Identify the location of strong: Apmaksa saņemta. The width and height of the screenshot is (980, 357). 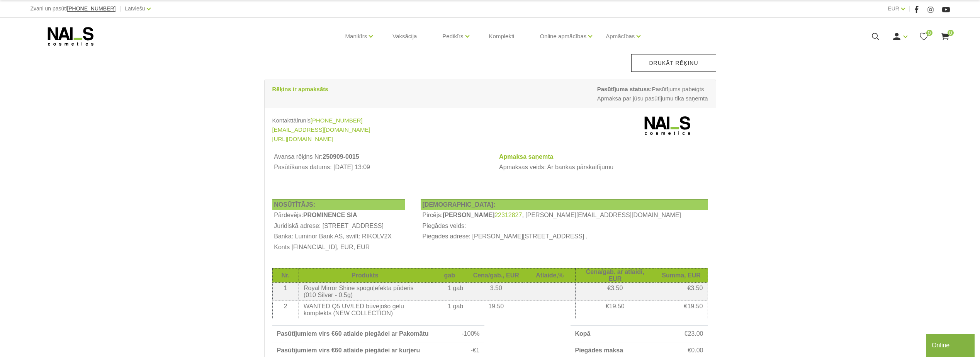
(527, 157).